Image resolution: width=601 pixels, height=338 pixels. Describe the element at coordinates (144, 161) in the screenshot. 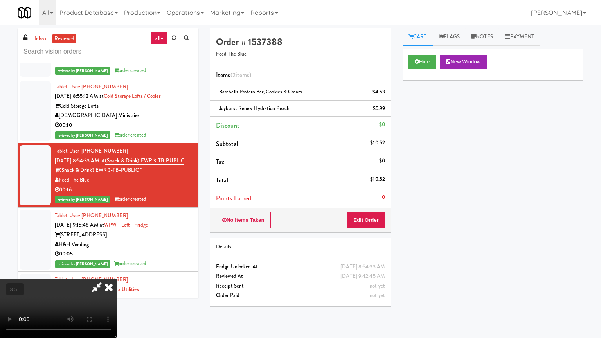

I see `a: (Snack & Drink) EWR 3-TB-PUBLIC` at that location.